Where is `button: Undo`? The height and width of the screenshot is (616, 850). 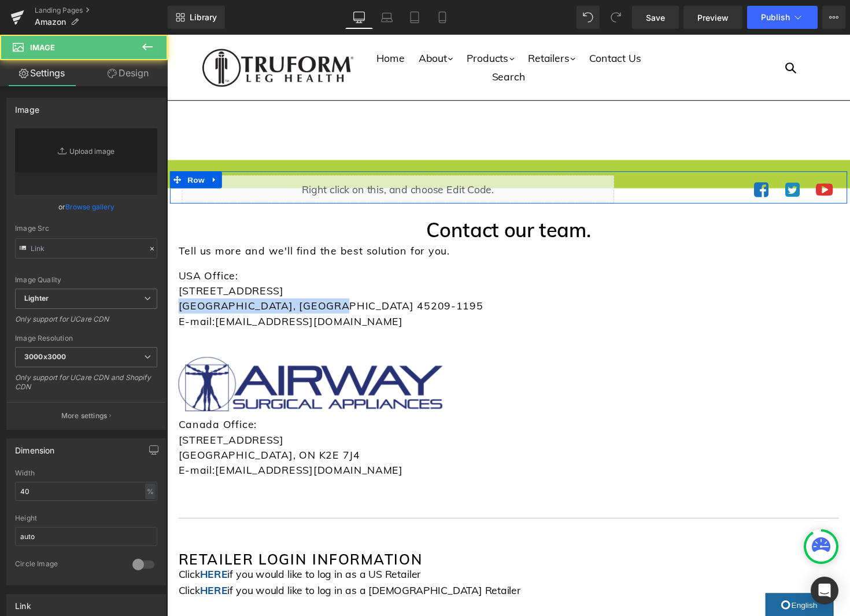 button: Undo is located at coordinates (588, 18).